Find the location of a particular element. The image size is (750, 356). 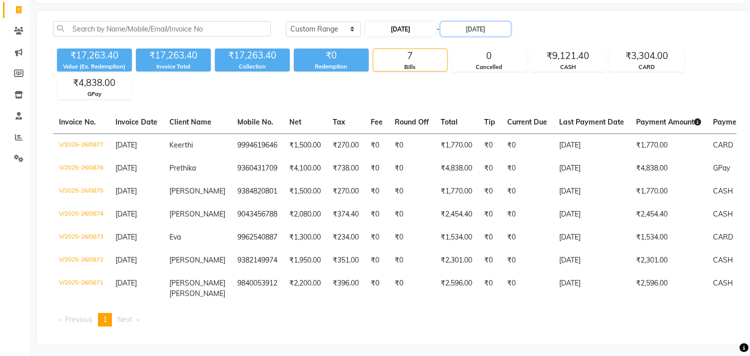

span: Tip is located at coordinates (490, 122).